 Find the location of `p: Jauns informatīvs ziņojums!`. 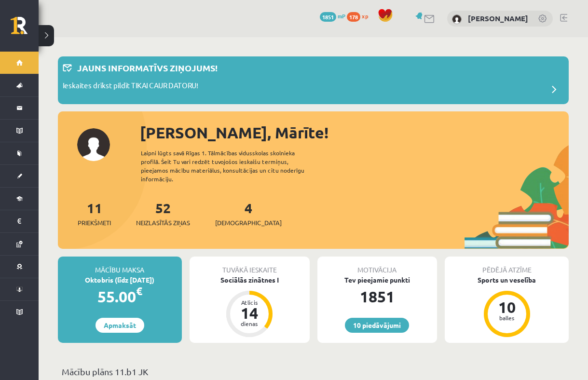

p: Jauns informatīvs ziņojums! is located at coordinates (147, 68).